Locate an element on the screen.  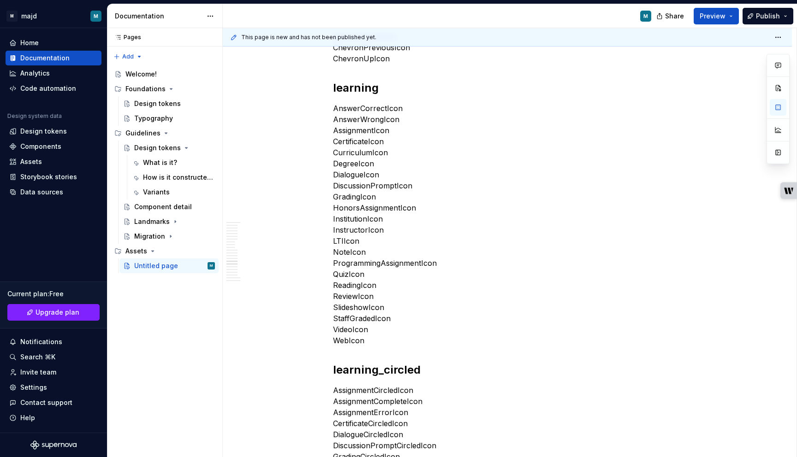
div: Welcome! is located at coordinates (141, 74).